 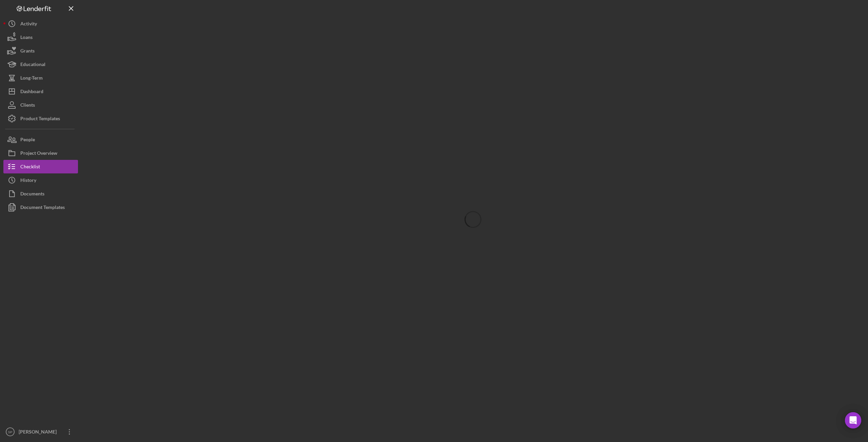 I want to click on div: Checklist, so click(x=30, y=167).